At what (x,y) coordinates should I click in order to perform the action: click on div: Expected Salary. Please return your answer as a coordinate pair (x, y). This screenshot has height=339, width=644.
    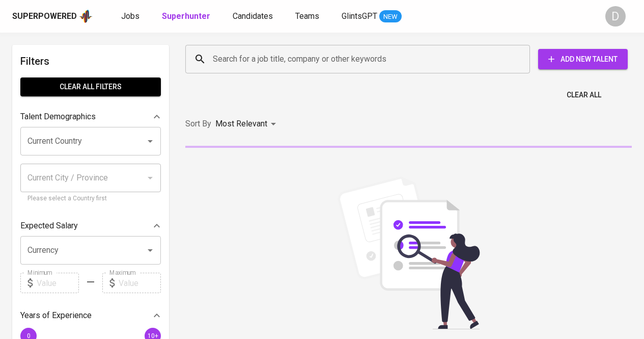
    Looking at the image, I should click on (91, 226).